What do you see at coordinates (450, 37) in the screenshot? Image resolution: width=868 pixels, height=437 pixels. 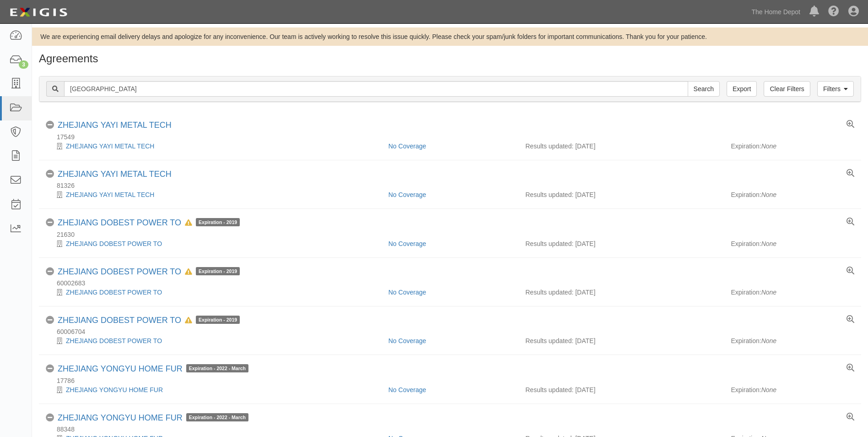 I see `div: We are experiencing email delivery delays and apologize for any inconvenience. Our team is active...` at bounding box center [450, 37].